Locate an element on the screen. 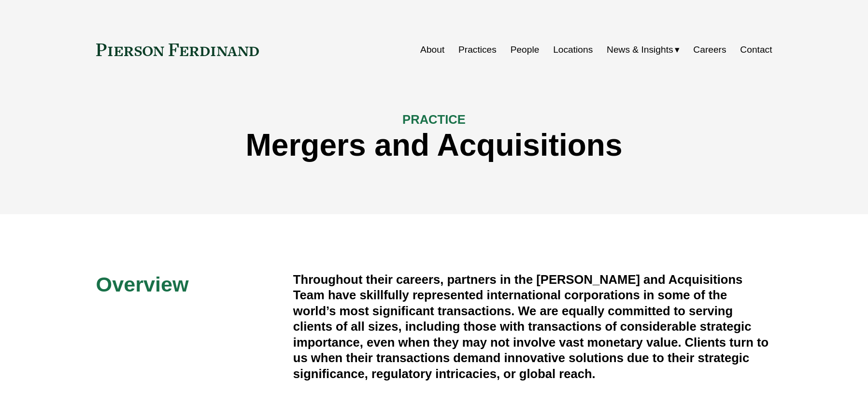 The height and width of the screenshot is (395, 868). span: PRACTICE is located at coordinates (434, 119).